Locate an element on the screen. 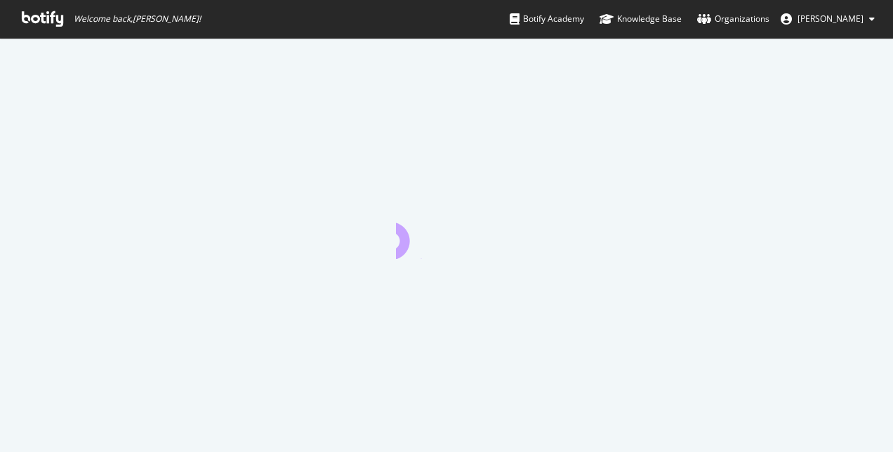  span: CHiara Gigliotti is located at coordinates (831, 18).